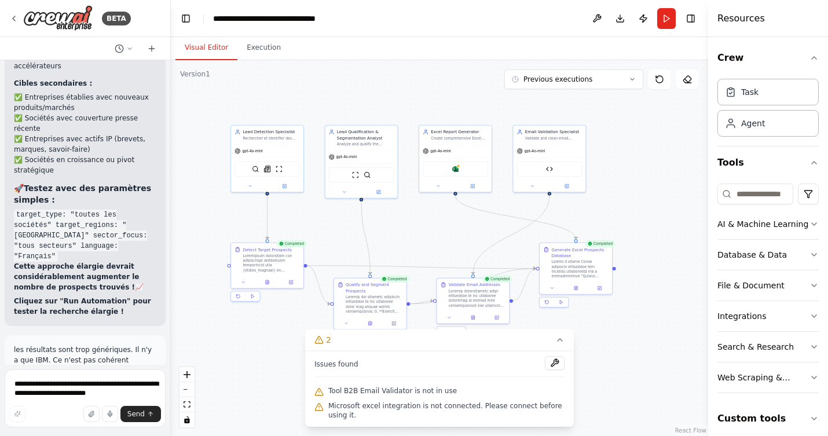  What do you see at coordinates (393, 391) in the screenshot?
I see `span: Tool B2B Email Validator is not in use` at bounding box center [393, 391].